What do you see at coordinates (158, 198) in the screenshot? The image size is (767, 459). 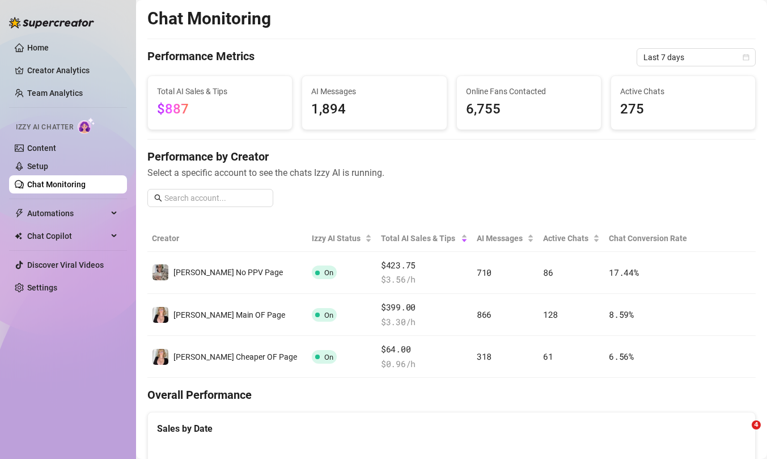 I see `span: search` at bounding box center [158, 198].